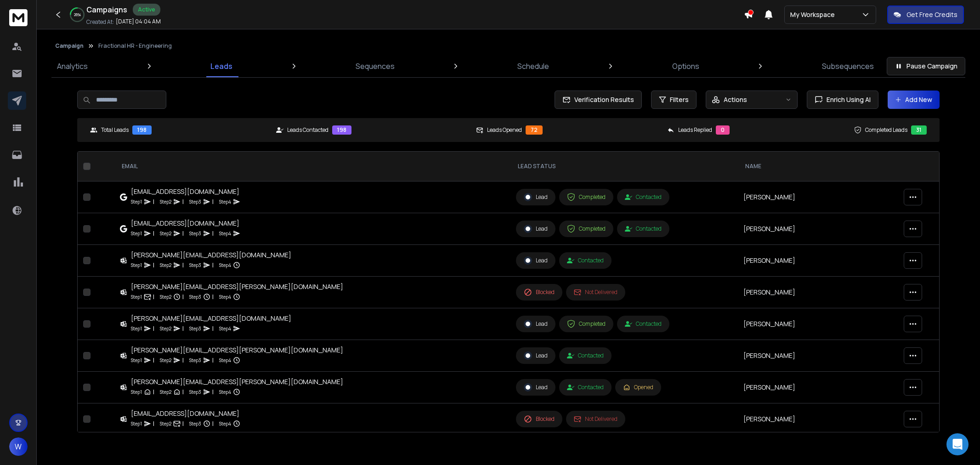 The height and width of the screenshot is (465, 980). I want to click on p: Completed Leads, so click(886, 130).